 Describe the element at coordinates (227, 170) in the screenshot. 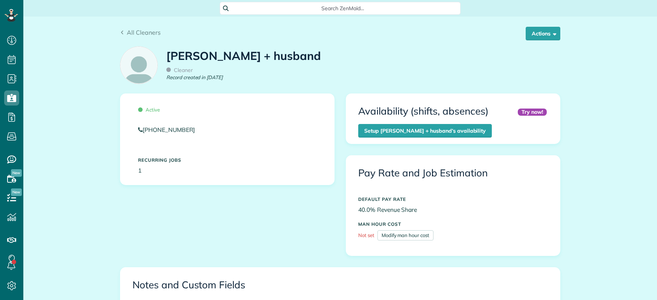

I see `p: 1` at that location.